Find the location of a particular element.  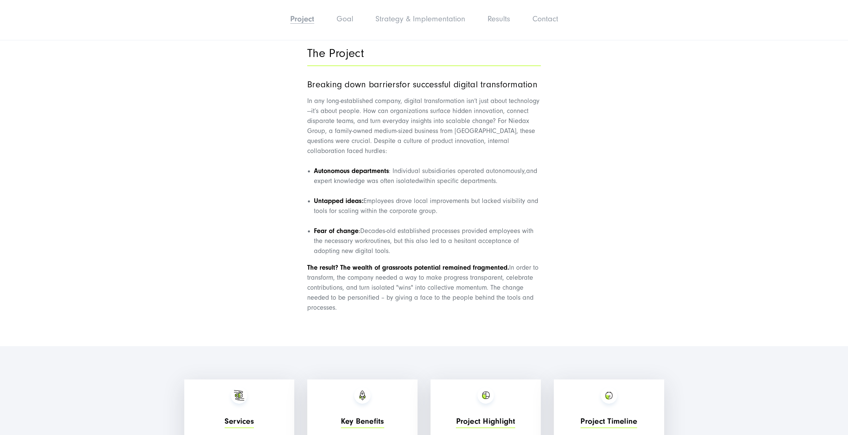

span: In order to transform, the company needed a way to make progress transparent, celebrate contribut... is located at coordinates (423, 288).